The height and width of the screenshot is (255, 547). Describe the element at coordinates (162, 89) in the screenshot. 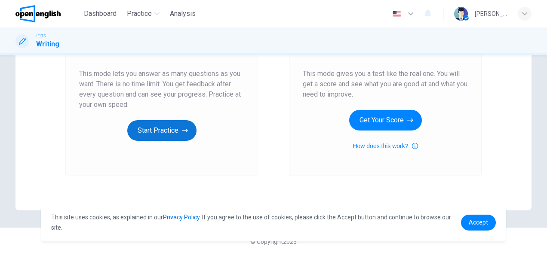

I see `span: This mode lets you answer as many questions as you want. There is no time limit. You get feedback...` at that location.